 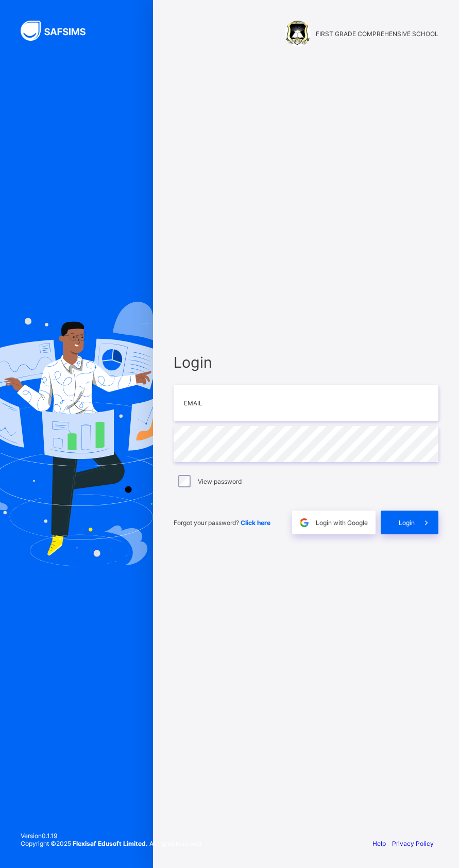 I want to click on span: Copyright © 2025 All rights reserved., so click(x=111, y=843).